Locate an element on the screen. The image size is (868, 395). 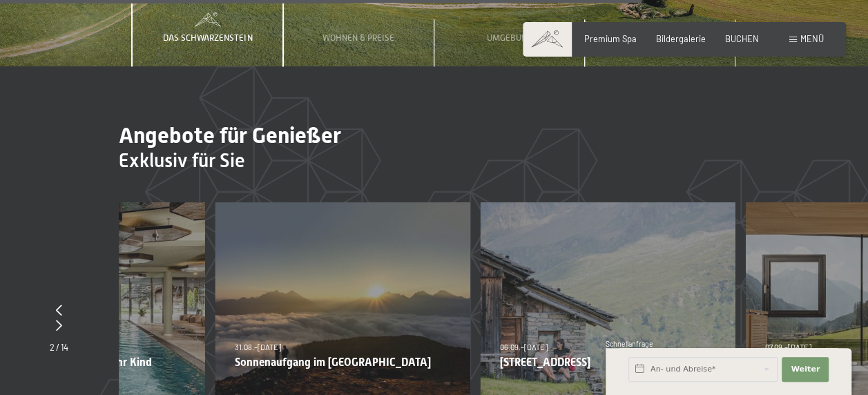
span: Premium Spa is located at coordinates (611, 39).